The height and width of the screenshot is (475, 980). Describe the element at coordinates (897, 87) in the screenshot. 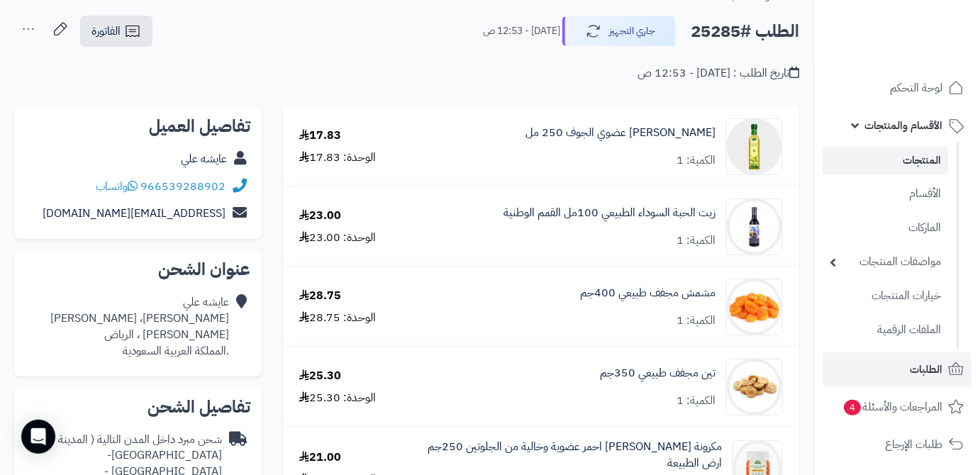

I see `a: لوحة التحكم` at that location.